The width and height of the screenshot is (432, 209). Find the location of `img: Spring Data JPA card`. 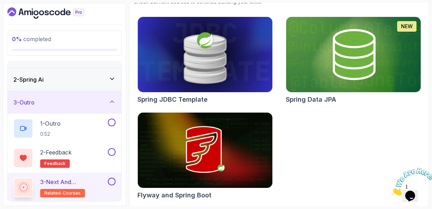

img: Spring Data JPA card is located at coordinates (353, 55).